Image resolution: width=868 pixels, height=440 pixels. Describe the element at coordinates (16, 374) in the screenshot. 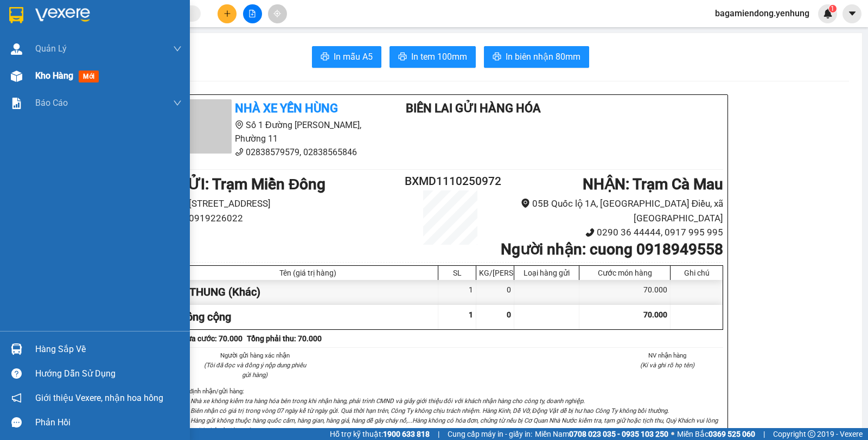

I see `span: question-circle` at that location.